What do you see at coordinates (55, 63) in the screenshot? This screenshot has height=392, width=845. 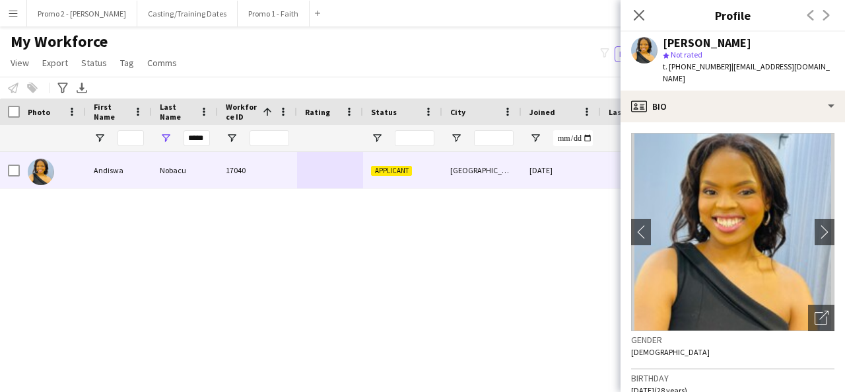 I see `a: Export` at bounding box center [55, 63].